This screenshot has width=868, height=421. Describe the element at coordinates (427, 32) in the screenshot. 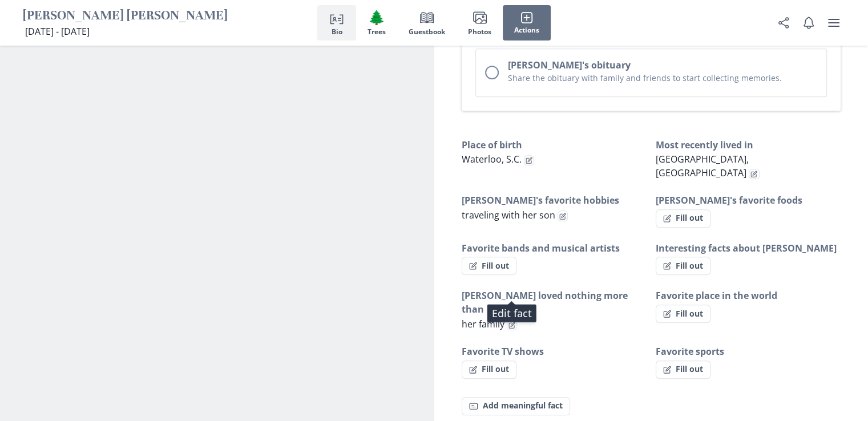

I see `span: Guestbook` at that location.